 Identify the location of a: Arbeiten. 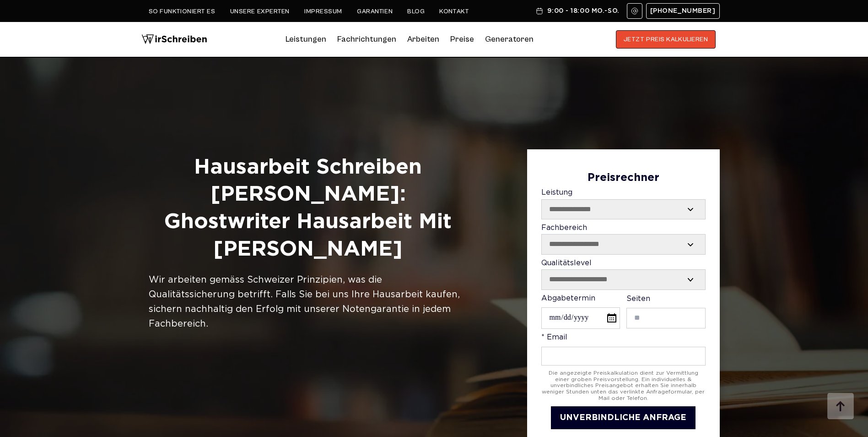
(423, 39).